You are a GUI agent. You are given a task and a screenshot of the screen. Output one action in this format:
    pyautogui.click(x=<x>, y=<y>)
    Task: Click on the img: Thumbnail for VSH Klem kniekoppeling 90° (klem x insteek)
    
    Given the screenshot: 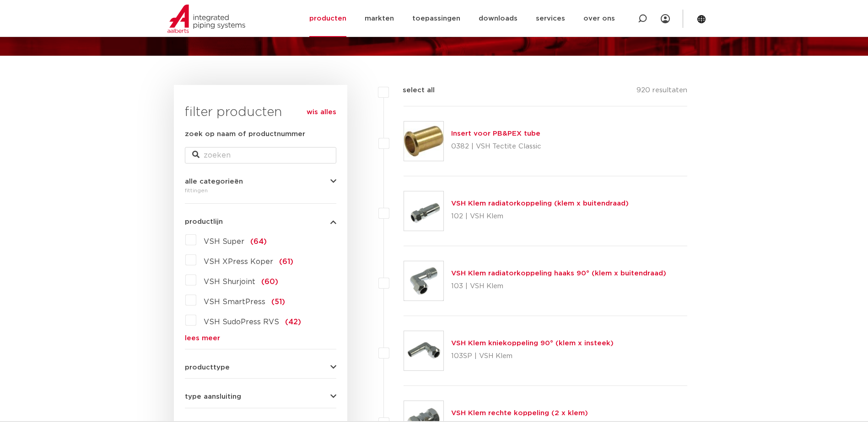 What is the action you would take?
    pyautogui.click(x=424, y=351)
    